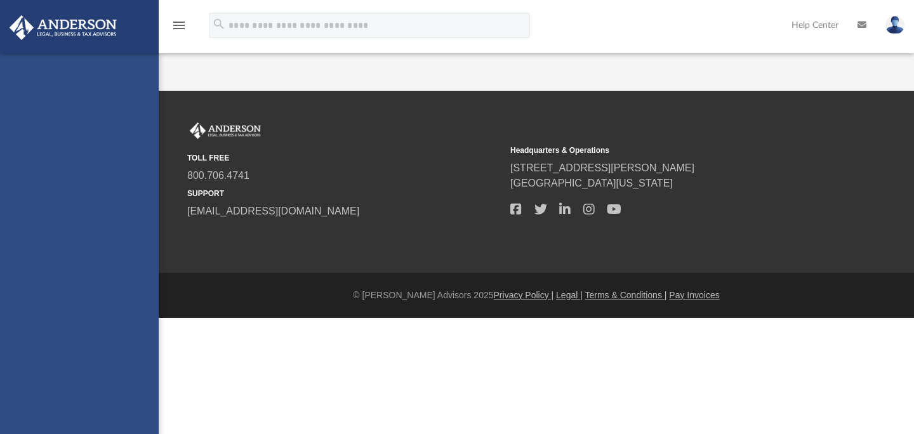 This screenshot has width=914, height=434. I want to click on i: menu, so click(179, 25).